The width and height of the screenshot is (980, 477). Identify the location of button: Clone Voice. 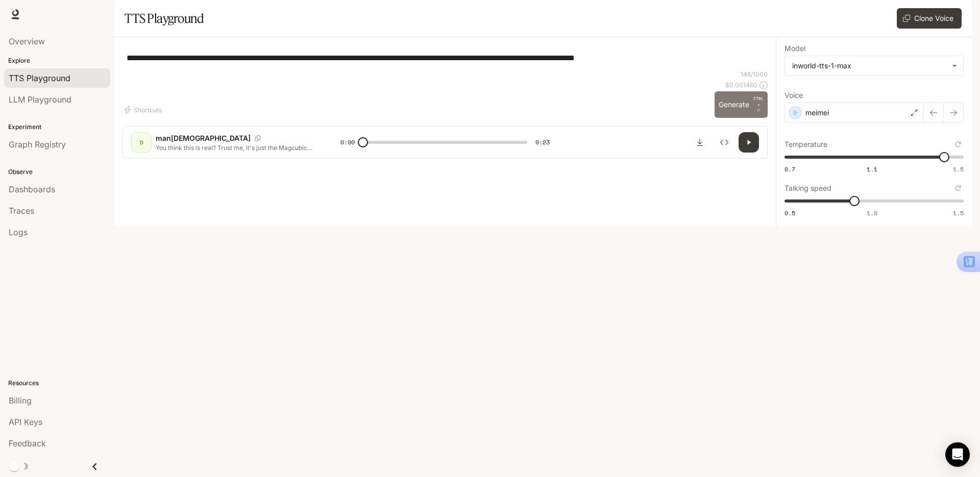
(929, 18).